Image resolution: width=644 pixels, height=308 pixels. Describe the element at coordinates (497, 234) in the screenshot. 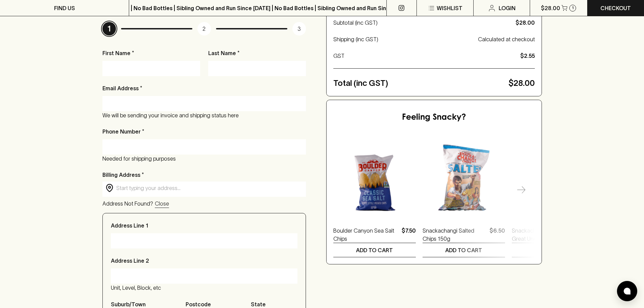

I see `p: $6.50` at that location.